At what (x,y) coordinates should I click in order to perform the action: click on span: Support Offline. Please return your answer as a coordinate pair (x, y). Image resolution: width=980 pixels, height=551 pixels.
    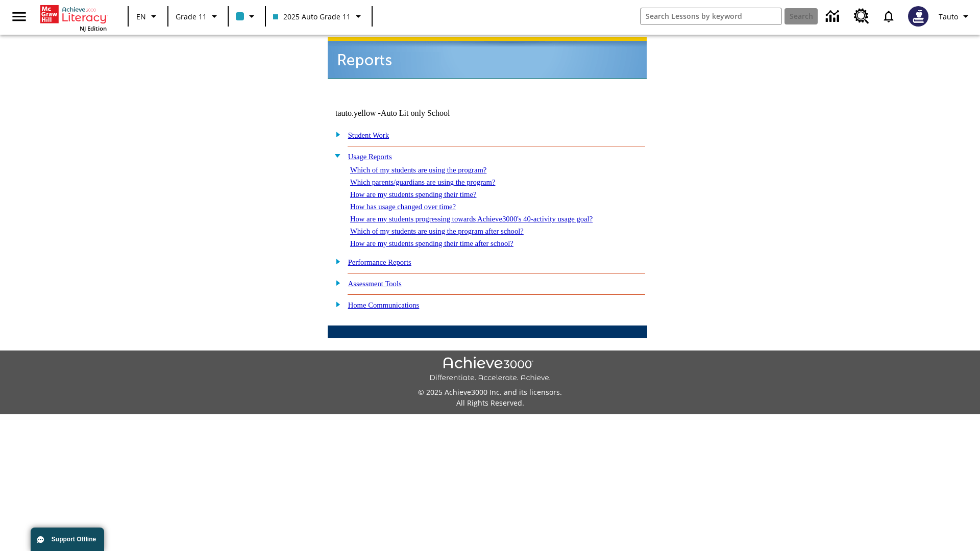
    Looking at the image, I should click on (73, 540).